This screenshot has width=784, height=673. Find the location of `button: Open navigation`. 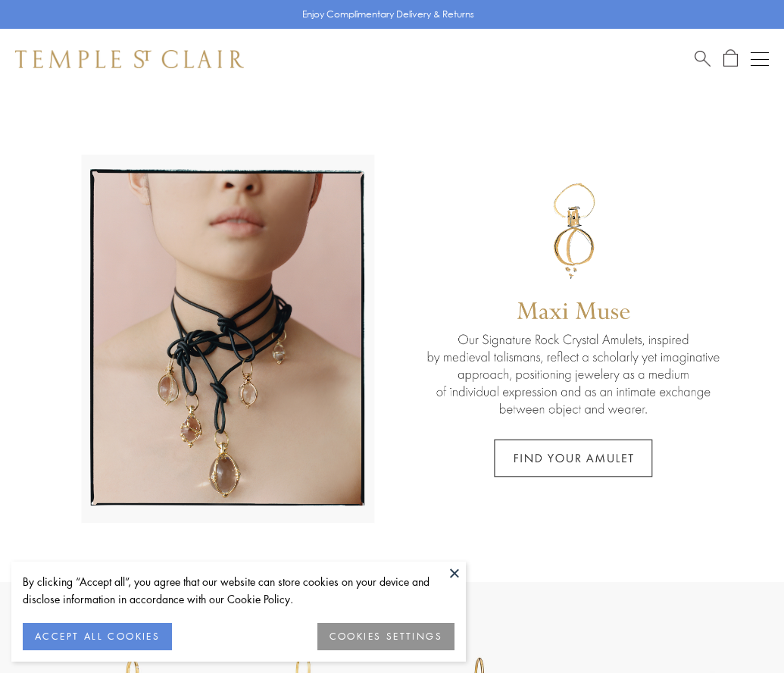

button: Open navigation is located at coordinates (760, 60).